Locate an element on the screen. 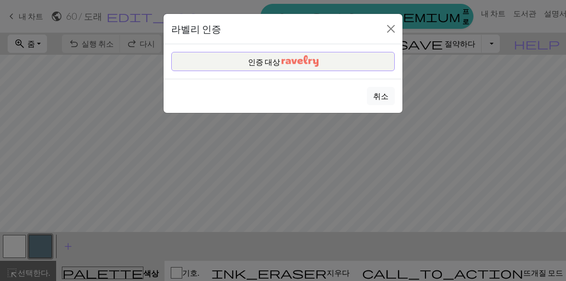 This screenshot has width=566, height=281. button: 취소 is located at coordinates (381, 96).